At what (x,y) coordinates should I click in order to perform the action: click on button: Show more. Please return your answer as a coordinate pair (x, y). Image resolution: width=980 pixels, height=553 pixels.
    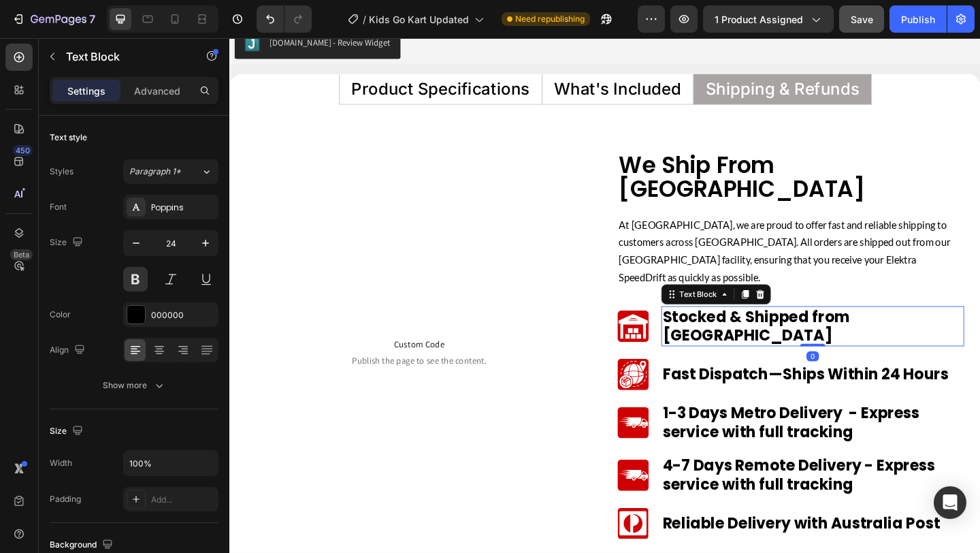
    Looking at the image, I should click on (134, 386).